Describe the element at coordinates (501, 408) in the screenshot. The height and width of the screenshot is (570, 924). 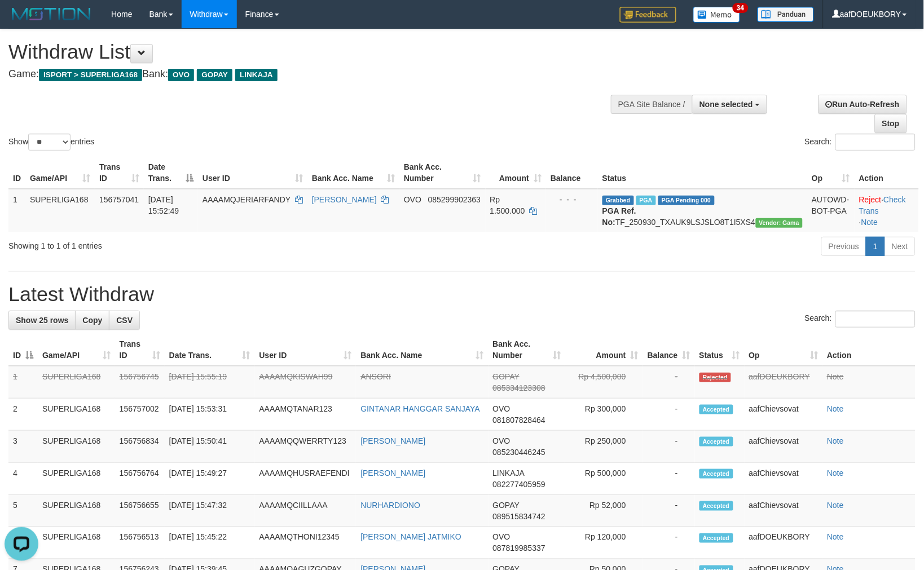
I see `span: OVO` at that location.